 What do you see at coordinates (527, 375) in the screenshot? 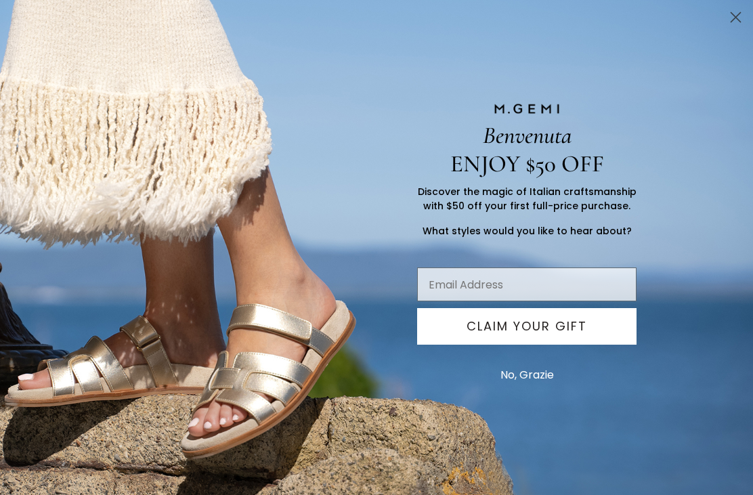
I see `button: No, Grazie` at bounding box center [527, 375].